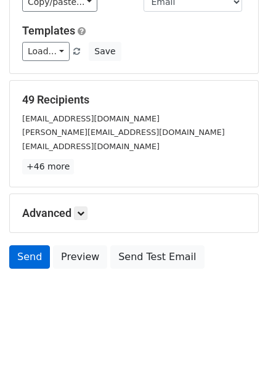  What do you see at coordinates (46, 51) in the screenshot?
I see `a: Load...` at bounding box center [46, 51].